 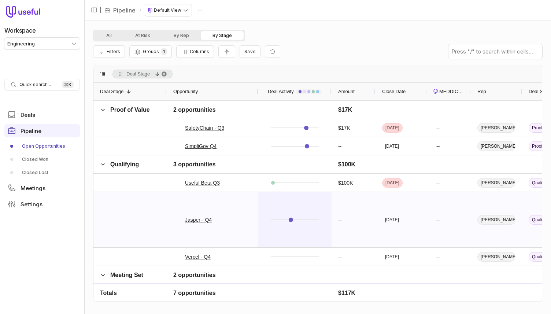 I want to click on a: FlowCode Q4, so click(x=201, y=294).